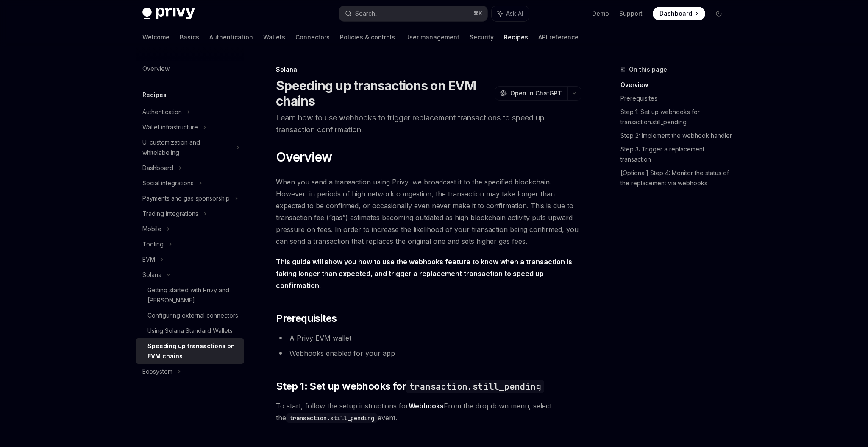  I want to click on span: Prerequisites, so click(306, 318).